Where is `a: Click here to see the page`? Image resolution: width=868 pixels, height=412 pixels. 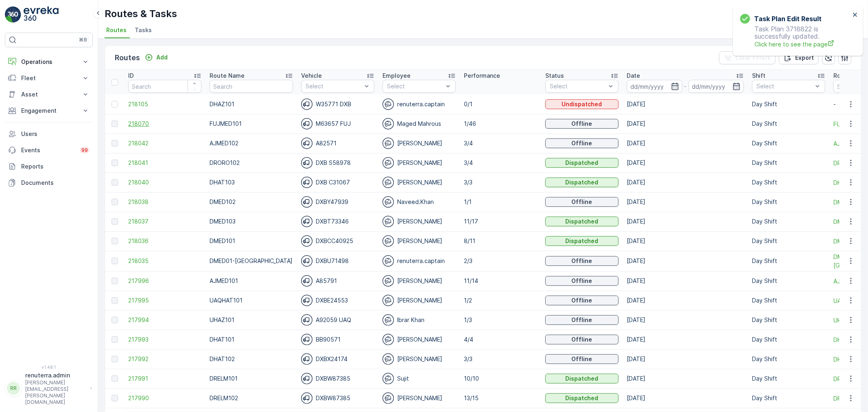 a: Click here to see the page is located at coordinates (803, 44).